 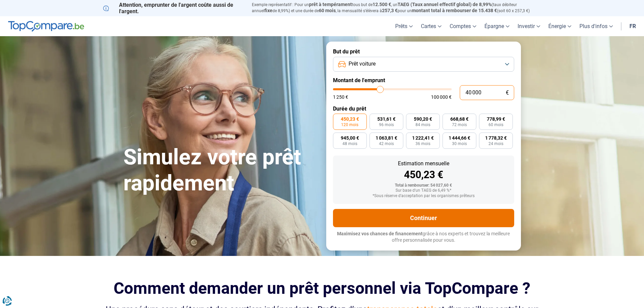 What do you see at coordinates (424, 109) in the screenshot?
I see `label: Durée du prêt` at bounding box center [424, 109].